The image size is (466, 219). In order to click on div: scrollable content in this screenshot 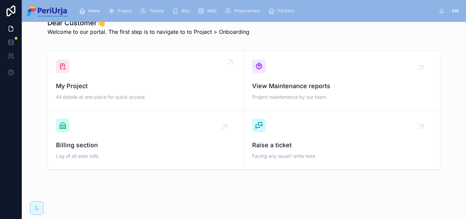, I will do `click(256, 11)`.